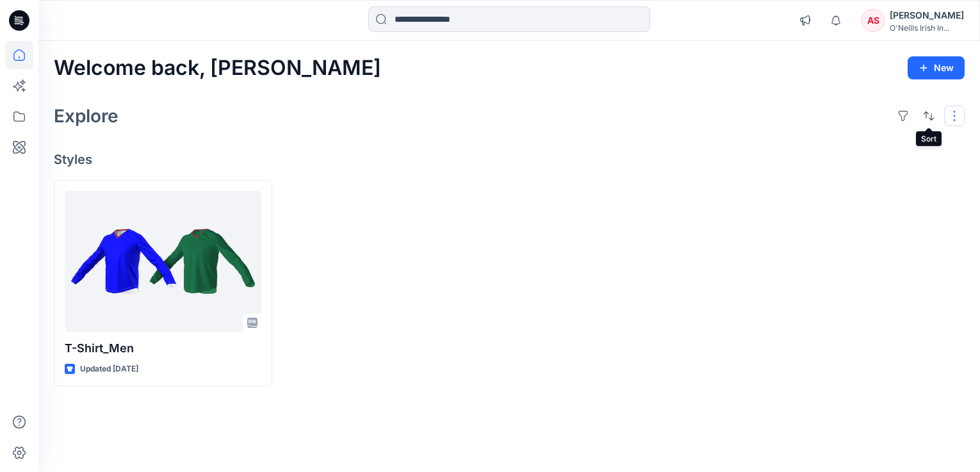 This screenshot has height=472, width=980. What do you see at coordinates (86, 116) in the screenshot?
I see `h2: Explore` at bounding box center [86, 116].